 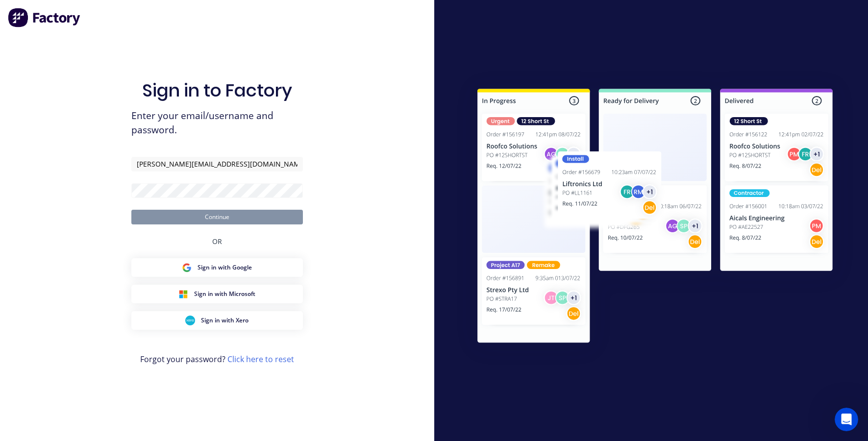 I want to click on span: Sign in with Microsoft, so click(x=224, y=294).